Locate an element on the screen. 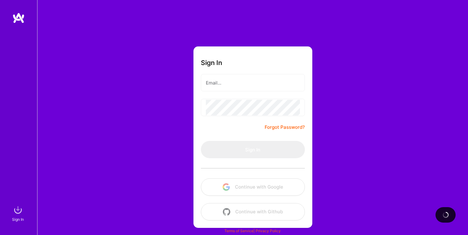  img: logo is located at coordinates (19, 18).